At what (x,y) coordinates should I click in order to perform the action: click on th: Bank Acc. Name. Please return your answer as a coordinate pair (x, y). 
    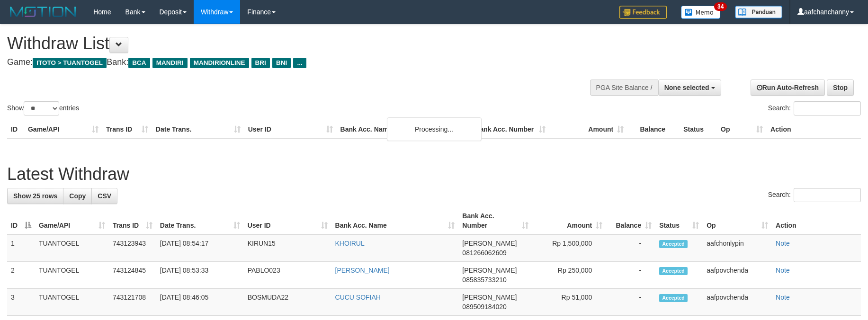
    Looking at the image, I should click on (404, 129).